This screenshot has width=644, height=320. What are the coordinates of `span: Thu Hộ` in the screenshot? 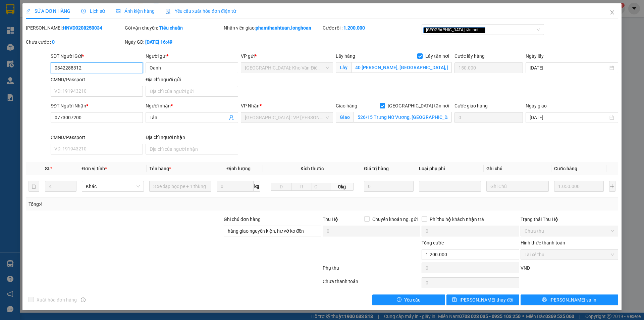 It's located at (330, 219).